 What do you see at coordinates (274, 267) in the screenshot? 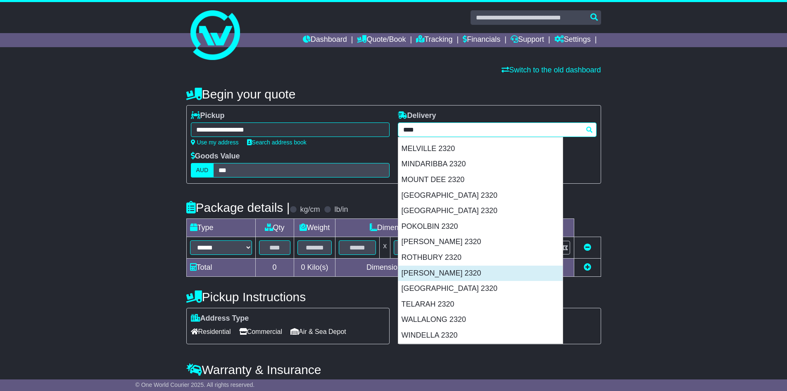
I see `td: 0` at bounding box center [274, 267].